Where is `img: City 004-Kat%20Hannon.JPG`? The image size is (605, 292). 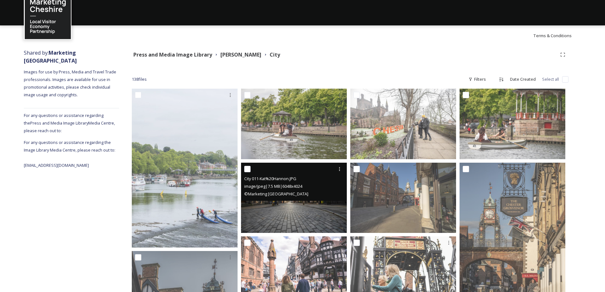 img: City 004-Kat%20Hannon.JPG is located at coordinates (403, 198).